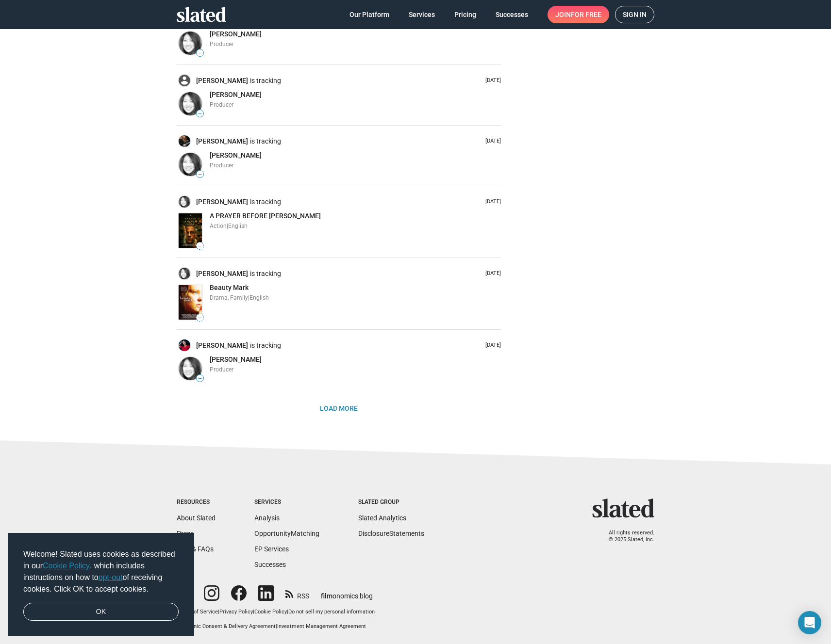  Describe the element at coordinates (347, 592) in the screenshot. I see `a: filmonomics blog` at that location.